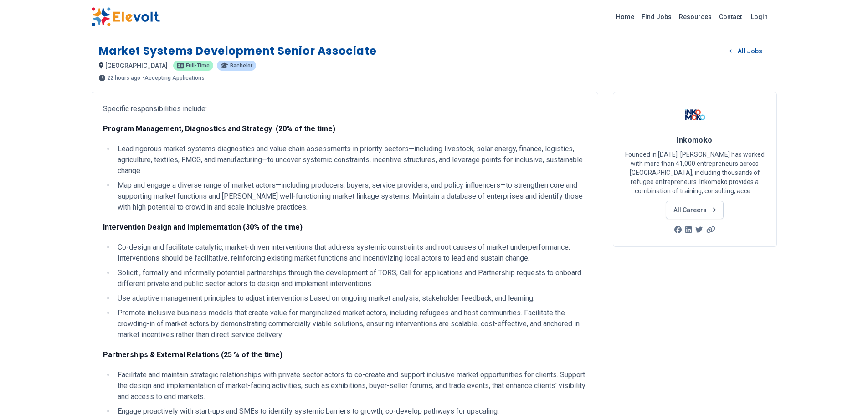 Image resolution: width=868 pixels, height=415 pixels. I want to click on strong: Partnerships & External Relations (25 % of the time), so click(193, 354).